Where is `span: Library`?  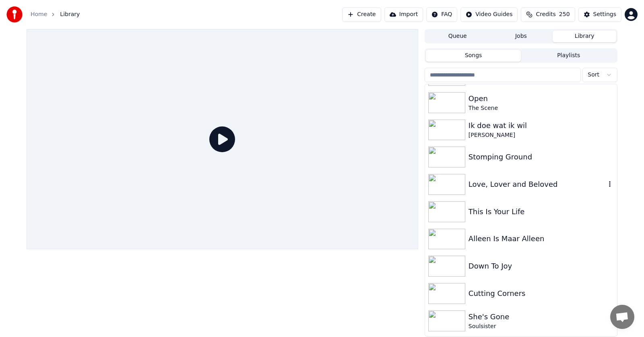
span: Library is located at coordinates (70, 15).